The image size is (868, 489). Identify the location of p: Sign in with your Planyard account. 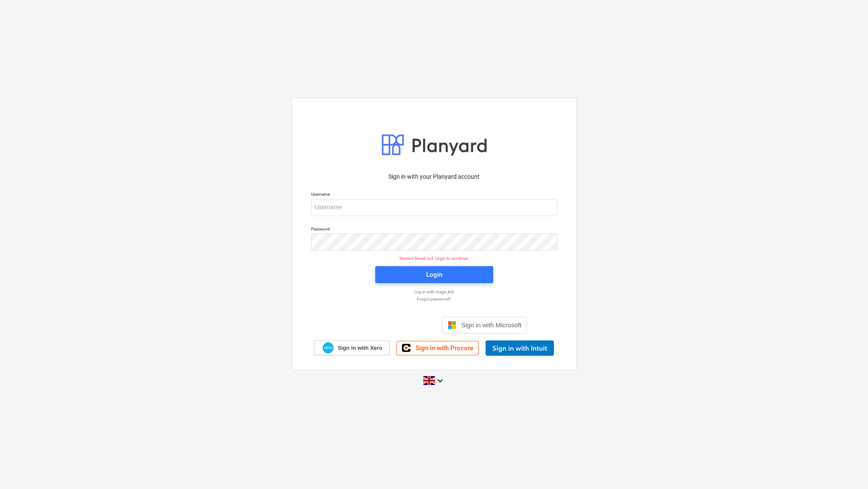
(434, 176).